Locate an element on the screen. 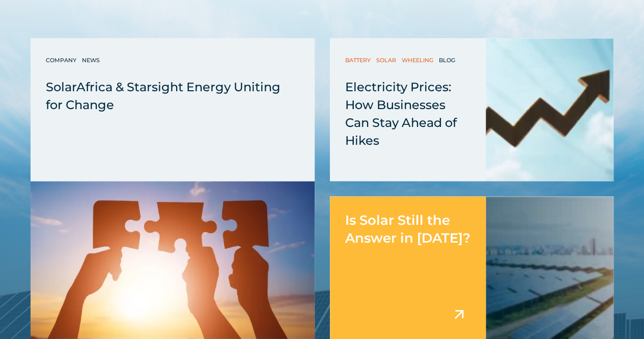  span: Electricity Prices: How Businesses Can Stay Ahead of Hikes is located at coordinates (401, 113).